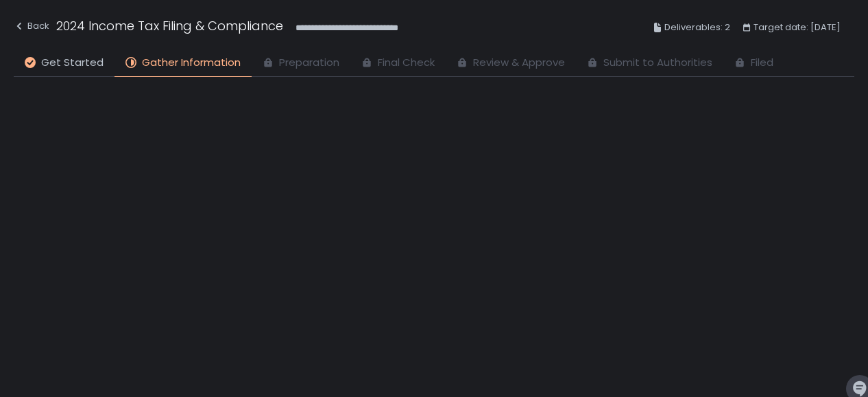 The image size is (868, 397). Describe the element at coordinates (519, 63) in the screenshot. I see `span: Review & Approve` at that location.